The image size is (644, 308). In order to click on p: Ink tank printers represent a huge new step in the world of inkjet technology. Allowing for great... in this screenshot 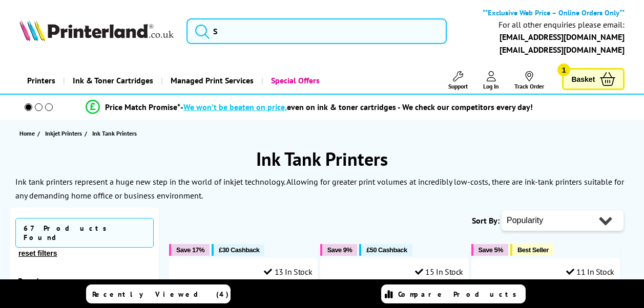, I will do `click(319, 188)`.